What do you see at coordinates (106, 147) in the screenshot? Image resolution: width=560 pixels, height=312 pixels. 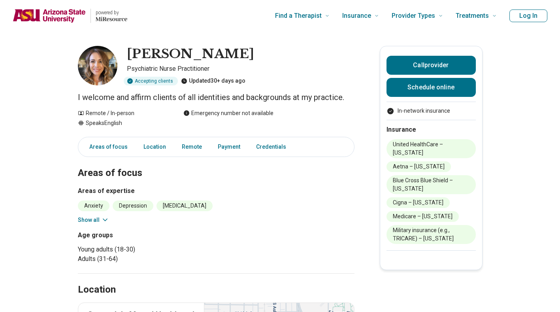 I see `a: Areas of focus` at bounding box center [106, 147].